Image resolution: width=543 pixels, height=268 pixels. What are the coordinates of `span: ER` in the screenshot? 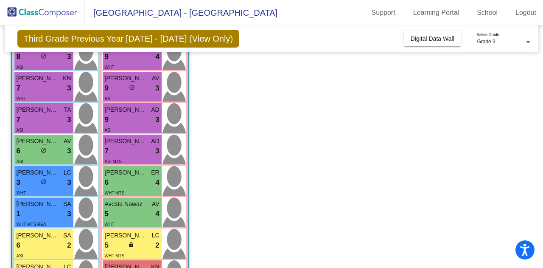 It's located at (155, 172).